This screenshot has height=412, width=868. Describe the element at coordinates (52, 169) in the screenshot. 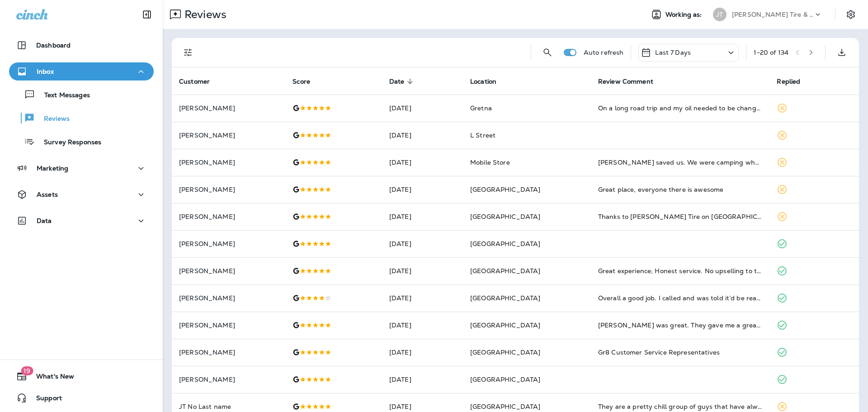

I see `p: Marketing` at that location.